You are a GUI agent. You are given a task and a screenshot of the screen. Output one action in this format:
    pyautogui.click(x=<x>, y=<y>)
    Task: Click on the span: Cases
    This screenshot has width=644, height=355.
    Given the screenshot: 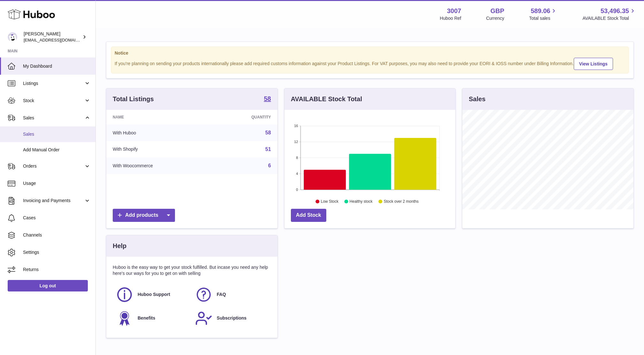 What is the action you would take?
    pyautogui.click(x=57, y=218)
    